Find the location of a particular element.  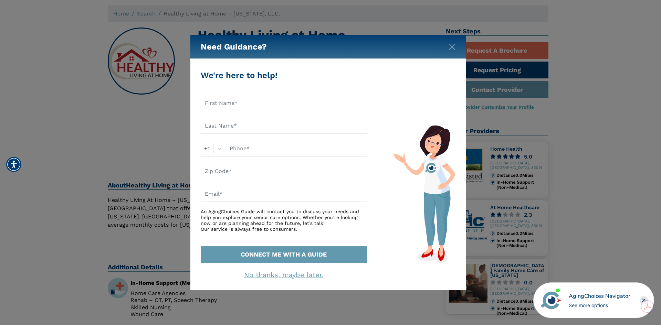

input: First Name* is located at coordinates (284, 103).